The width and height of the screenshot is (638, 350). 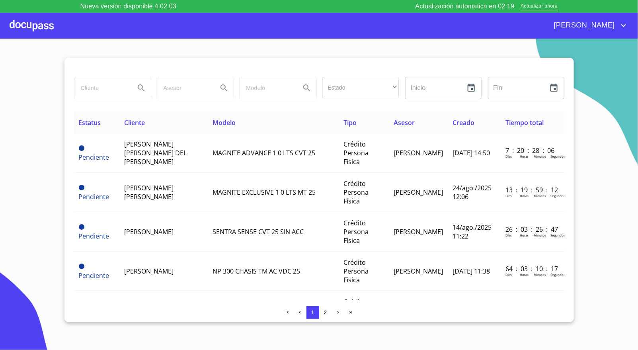 What do you see at coordinates (128, 6) in the screenshot?
I see `p: Nueva versión disponible 4.02.03` at bounding box center [128, 6].